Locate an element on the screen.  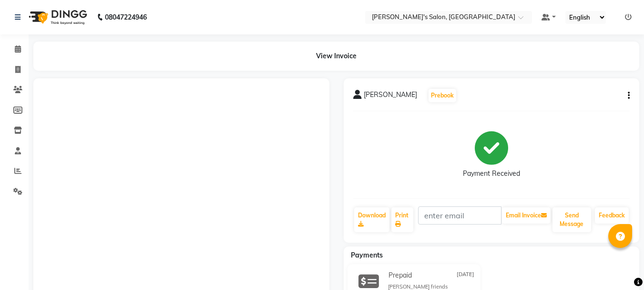
input: enter email is located at coordinates (460, 215).